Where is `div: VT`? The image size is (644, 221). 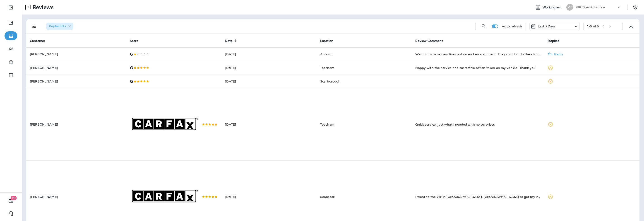
div: VT is located at coordinates (570, 7).